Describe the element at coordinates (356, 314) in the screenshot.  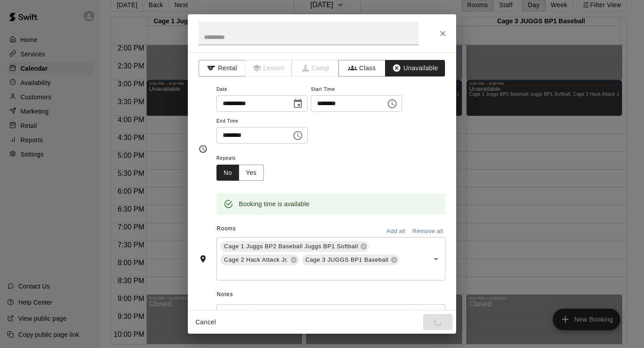
I see `button: Format Underline` at that location.